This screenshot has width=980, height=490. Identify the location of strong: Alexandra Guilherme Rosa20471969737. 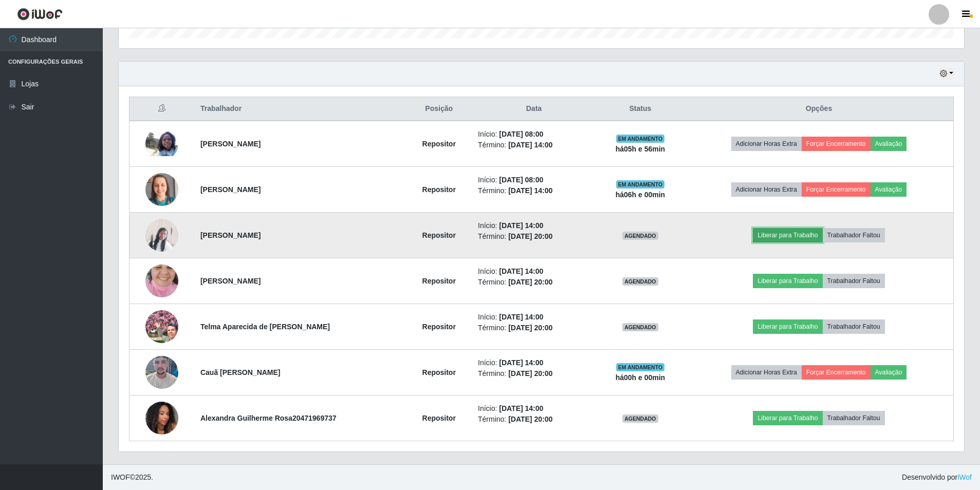
(268, 418).